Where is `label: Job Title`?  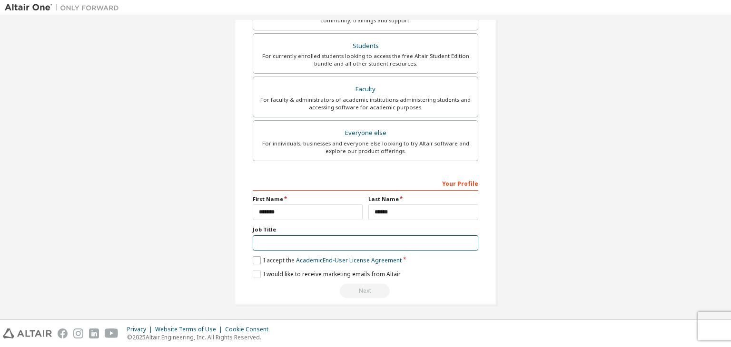 label: Job Title is located at coordinates (365, 230).